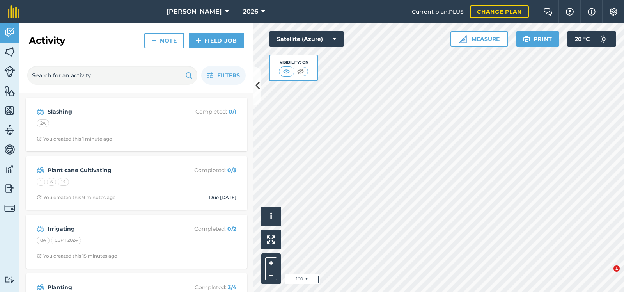 The width and height of the screenshot is (624, 292). What do you see at coordinates (437, 12) in the screenshot?
I see `span: Current plan : PLUS` at bounding box center [437, 12].